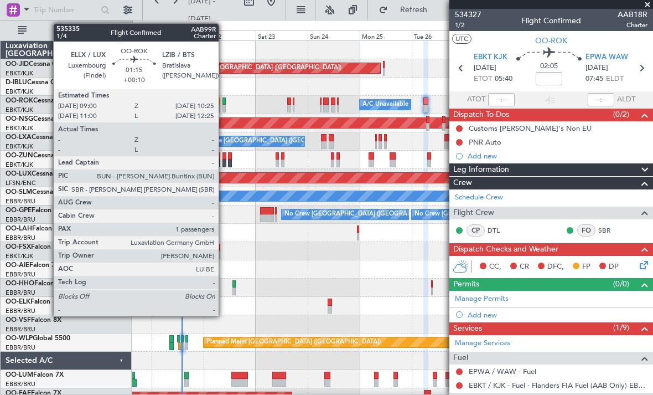 Image resolution: width=653 pixels, height=395 pixels. What do you see at coordinates (49, 137) in the screenshot?
I see `a: OO-LXACessna Citation CJ4` at bounding box center [49, 137].